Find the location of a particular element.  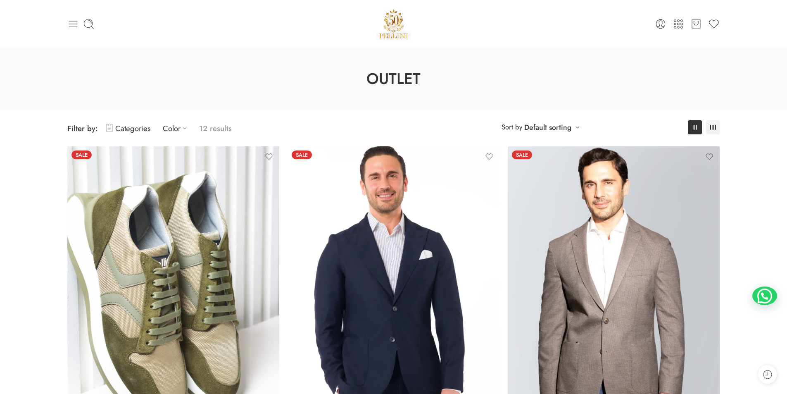

img: Pellini is located at coordinates (394, 24).